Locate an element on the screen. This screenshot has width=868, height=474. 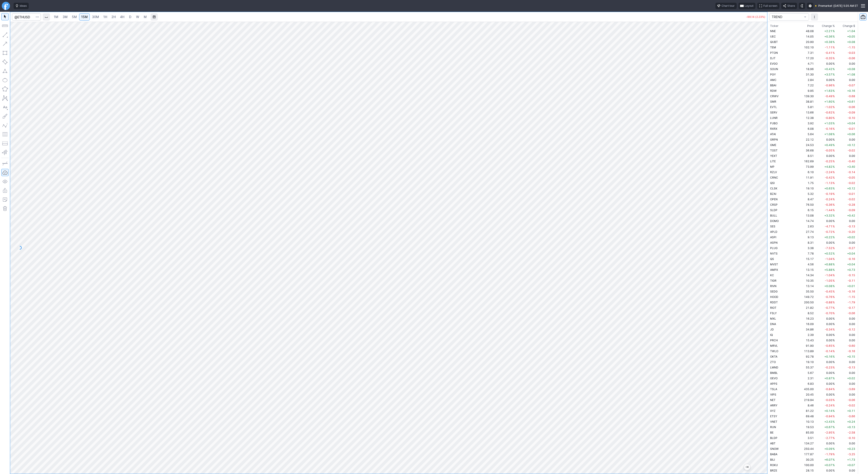
span: -0.05 is located at coordinates (852, 177).